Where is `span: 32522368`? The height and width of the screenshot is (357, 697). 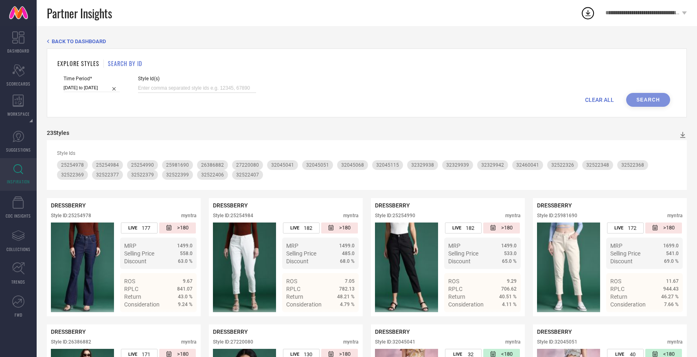 span: 32522368 is located at coordinates (633, 165).